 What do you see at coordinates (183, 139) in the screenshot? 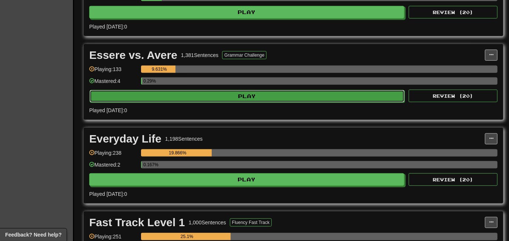
I see `div: 1,198 Sentences` at bounding box center [183, 139].